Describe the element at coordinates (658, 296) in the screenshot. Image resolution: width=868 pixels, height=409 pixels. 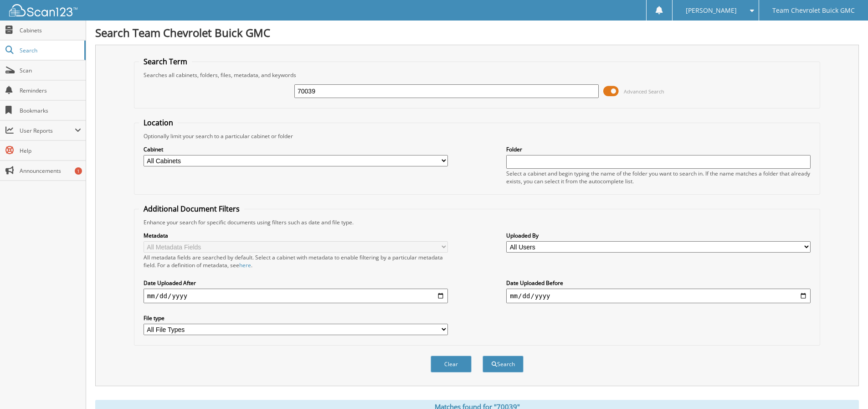
I see `input: end` at that location.